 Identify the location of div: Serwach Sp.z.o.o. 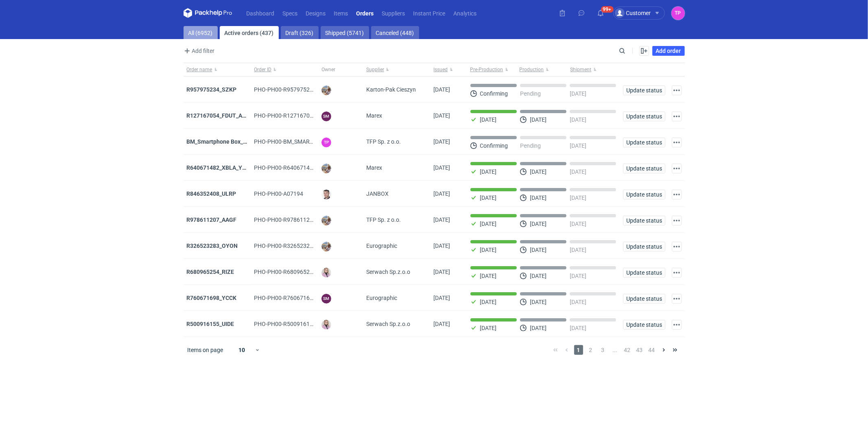
(397, 272).